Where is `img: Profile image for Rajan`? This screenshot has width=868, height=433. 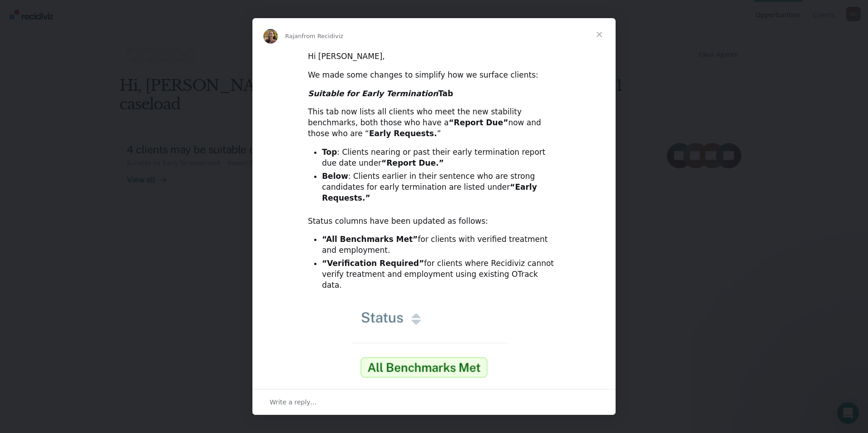
img: Profile image for Rajan is located at coordinates (270, 36).